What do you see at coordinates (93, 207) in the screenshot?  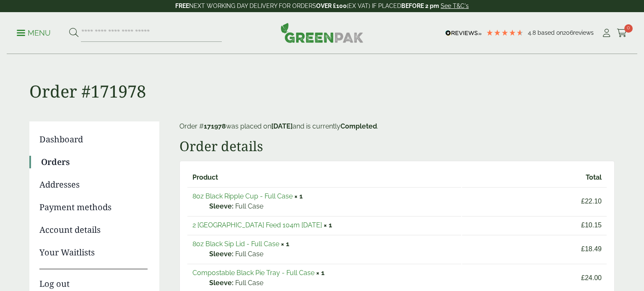 I see `a: Payment methods` at bounding box center [93, 207].